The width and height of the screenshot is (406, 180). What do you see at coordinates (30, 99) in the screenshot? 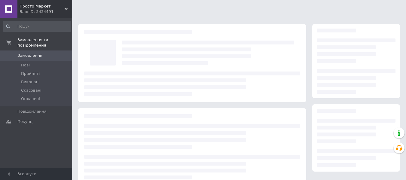
I see `span: Оплачені` at bounding box center [30, 99].